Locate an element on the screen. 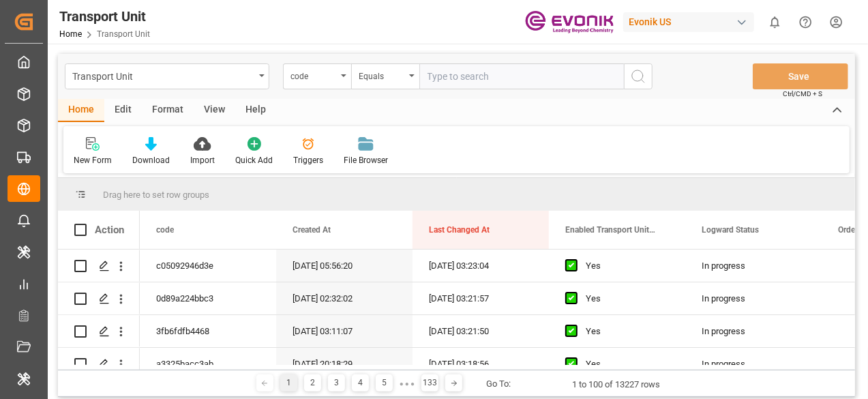  div: Edit is located at coordinates (122, 111).